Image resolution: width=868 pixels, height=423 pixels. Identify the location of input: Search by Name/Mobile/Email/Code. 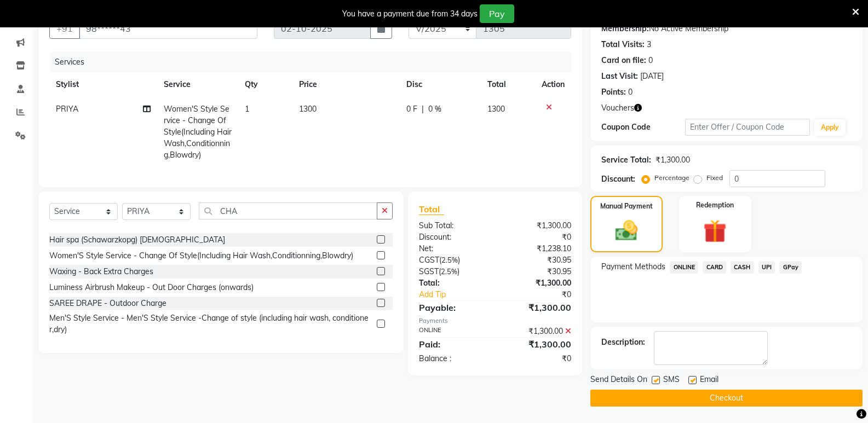
(168, 29).